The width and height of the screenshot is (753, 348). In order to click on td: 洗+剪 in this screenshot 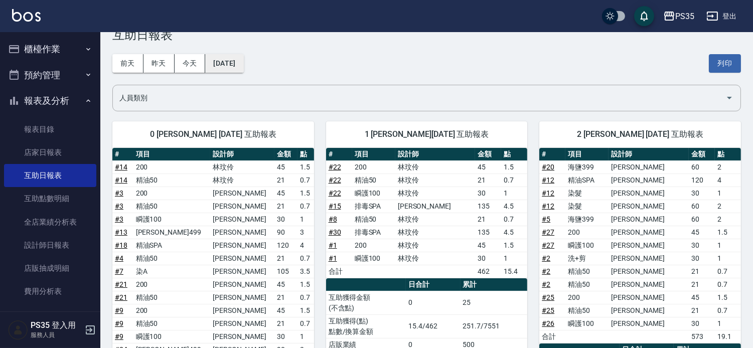, I will do `click(587, 258)`.